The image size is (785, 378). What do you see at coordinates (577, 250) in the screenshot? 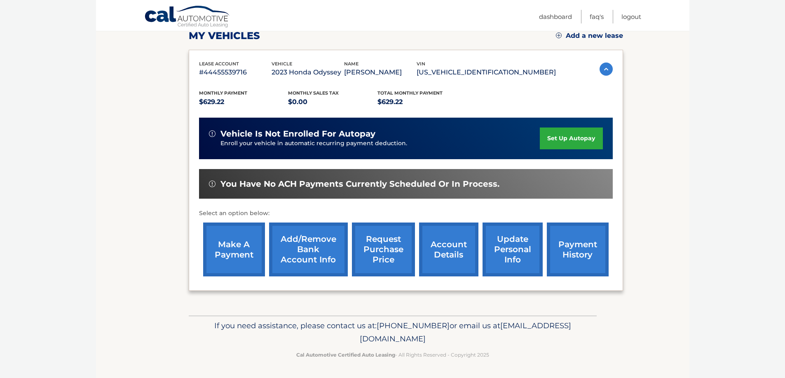
I see `a: payment history` at bounding box center [577, 250].